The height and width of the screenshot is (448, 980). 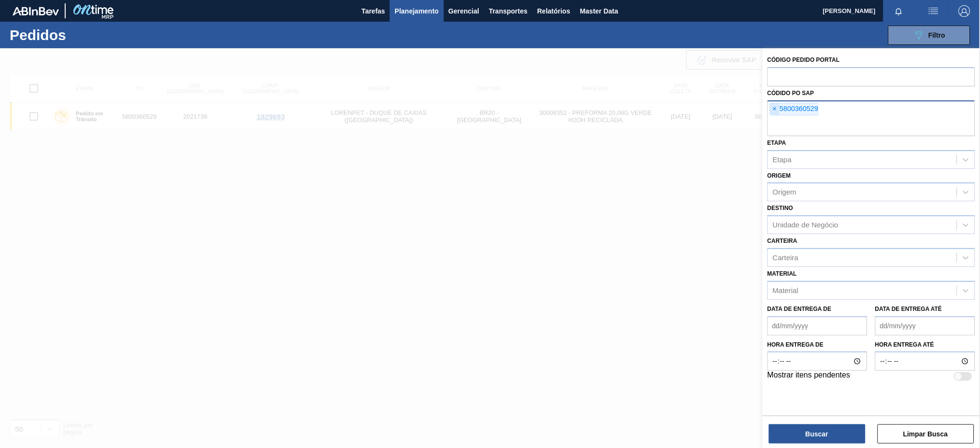 I want to click on span: Gerencial, so click(x=464, y=11).